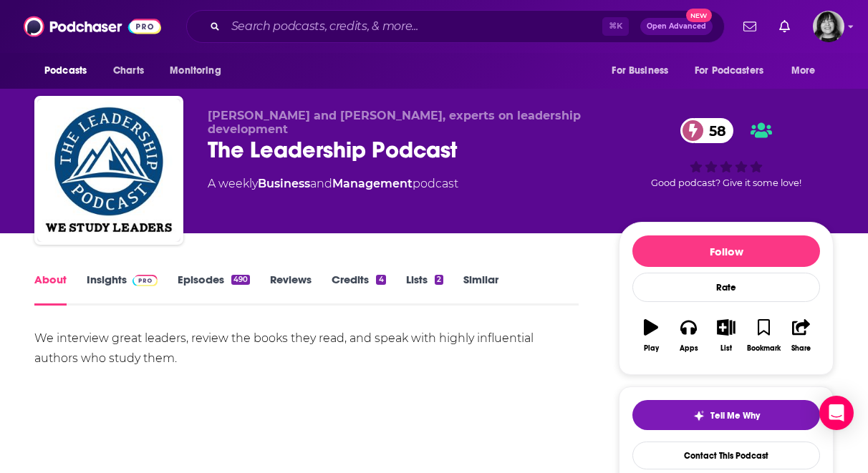 This screenshot has width=868, height=473. What do you see at coordinates (333, 184) in the screenshot?
I see `div: A weekly podcast` at bounding box center [333, 184].